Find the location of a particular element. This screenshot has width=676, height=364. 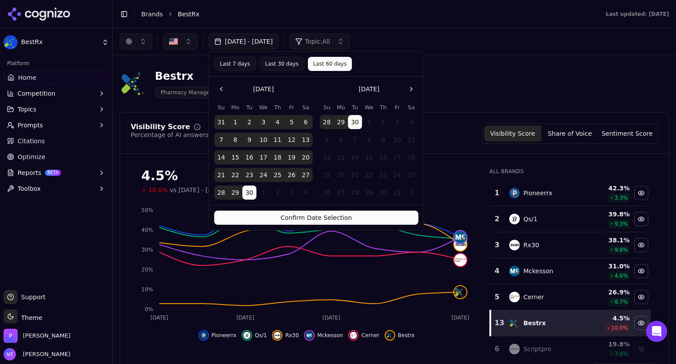

span: Pioneerrx is located at coordinates (224, 335).